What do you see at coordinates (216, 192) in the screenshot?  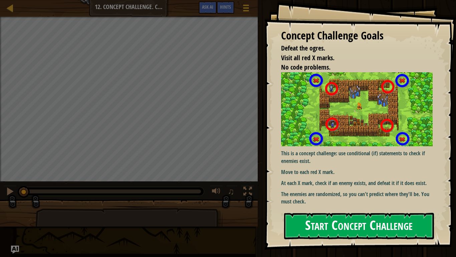 I see `button: Adjust volume` at bounding box center [216, 192].